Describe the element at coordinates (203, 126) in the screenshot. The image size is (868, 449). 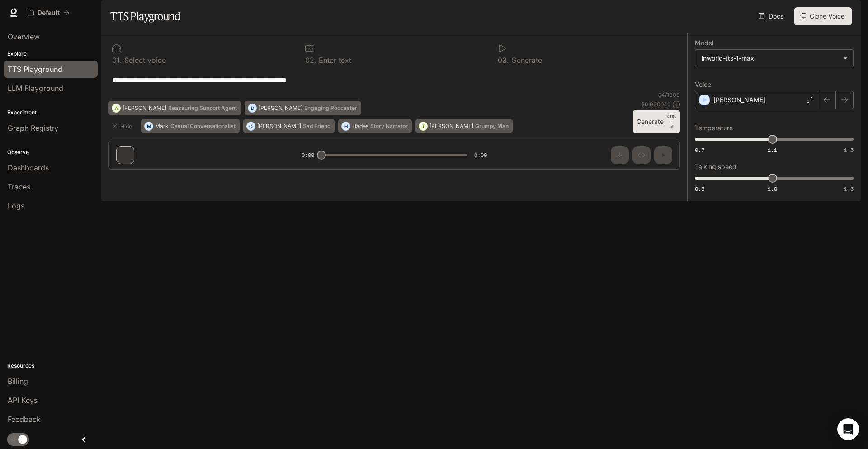
I see `p: Casual Conversationalist` at that location.